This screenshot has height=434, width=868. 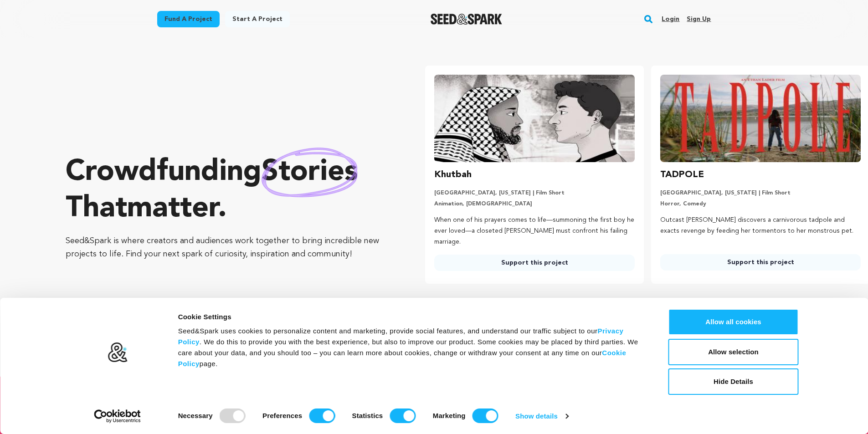 What do you see at coordinates (227, 191) in the screenshot?
I see `p: Crowdfunding that .` at bounding box center [227, 191].